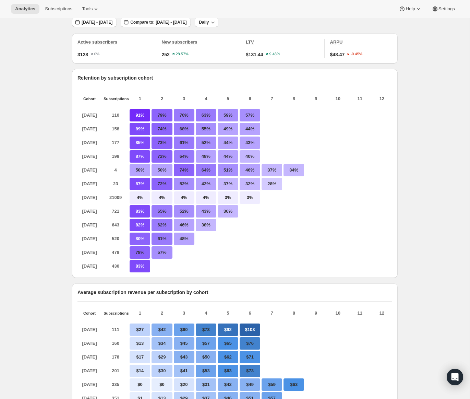 The image size is (470, 399). What do you see at coordinates (140, 156) in the screenshot?
I see `p: 87%` at bounding box center [140, 156].